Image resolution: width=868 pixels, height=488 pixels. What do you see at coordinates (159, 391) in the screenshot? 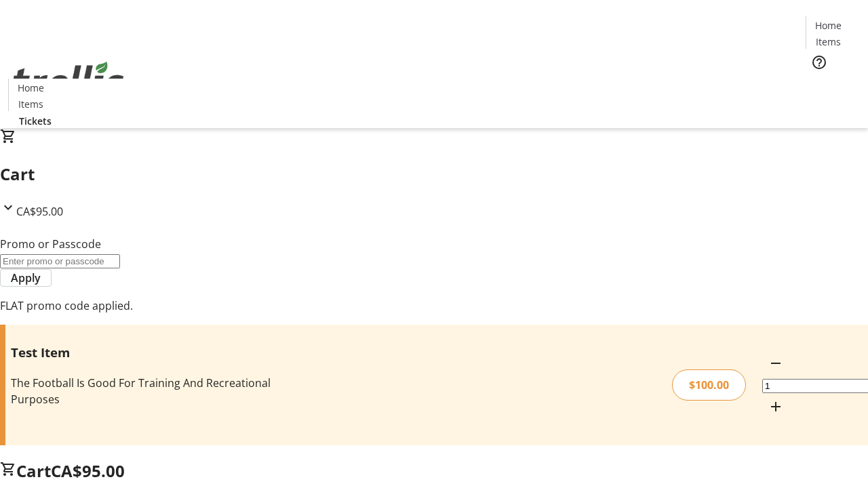
I see `div: The Football Is Good For Training And Recreational Purposes` at bounding box center [159, 391].